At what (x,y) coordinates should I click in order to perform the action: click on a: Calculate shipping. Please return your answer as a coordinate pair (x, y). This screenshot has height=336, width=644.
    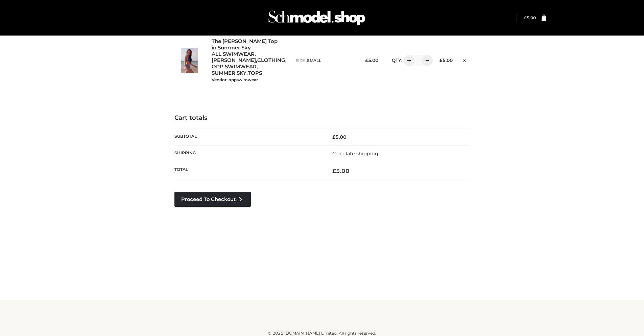
    Looking at the image, I should click on (355, 153).